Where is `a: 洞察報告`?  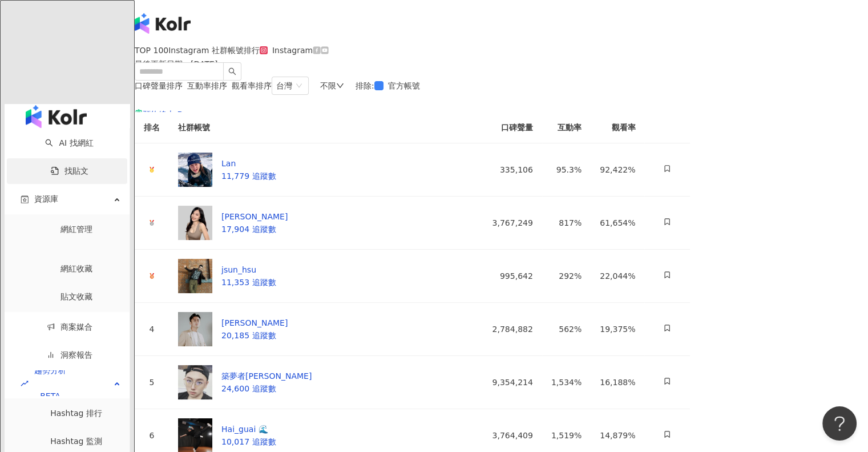
a: 洞察報告 is located at coordinates (70, 354).